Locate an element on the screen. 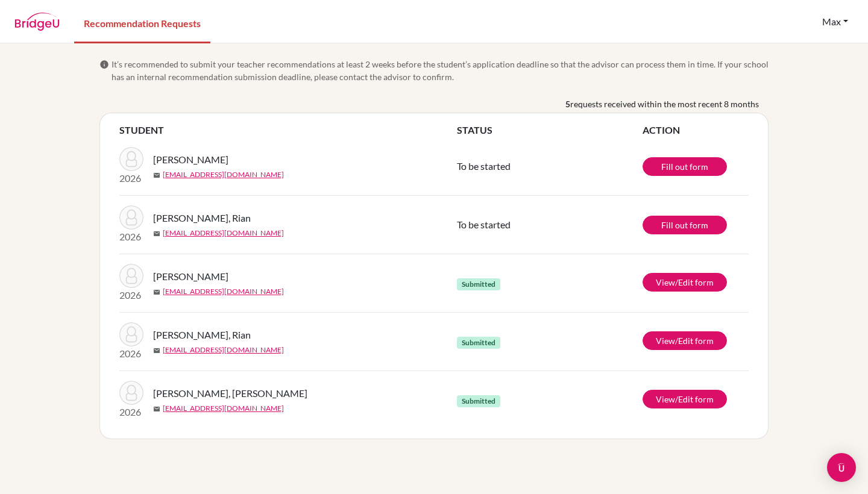 This screenshot has height=494, width=868. span: requests received within the most recent 8 months is located at coordinates (664, 103).